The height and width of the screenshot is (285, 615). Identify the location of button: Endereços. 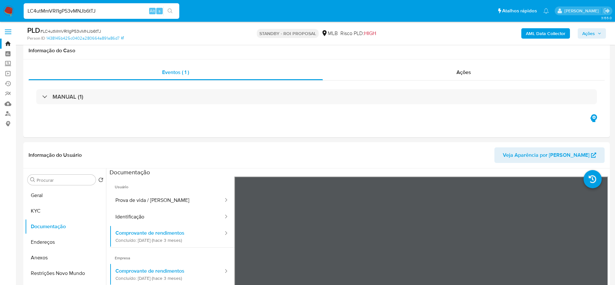
(66, 242).